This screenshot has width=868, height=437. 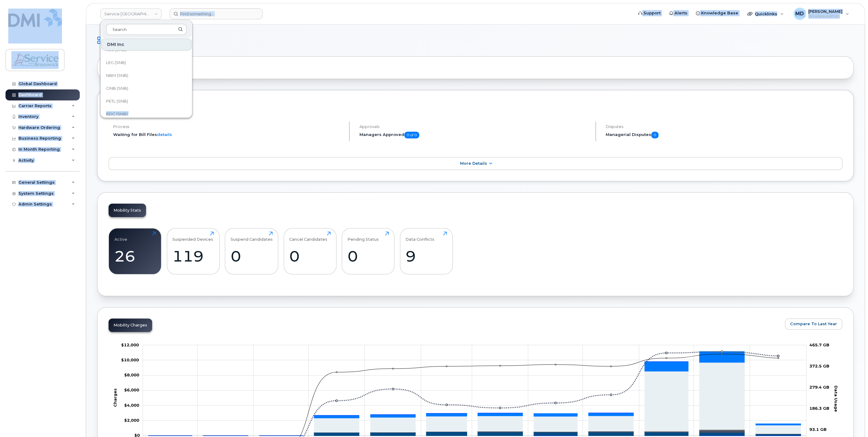 I want to click on div: Active, so click(x=121, y=237).